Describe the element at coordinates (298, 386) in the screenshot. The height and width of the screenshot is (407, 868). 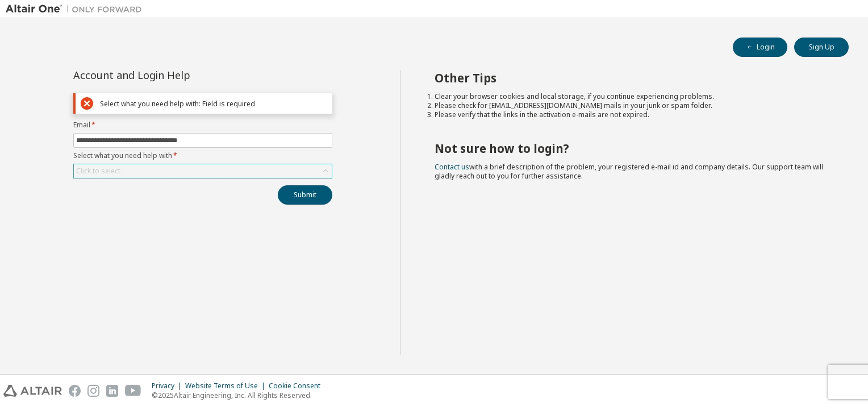
I see `div: Cookie Consent` at that location.